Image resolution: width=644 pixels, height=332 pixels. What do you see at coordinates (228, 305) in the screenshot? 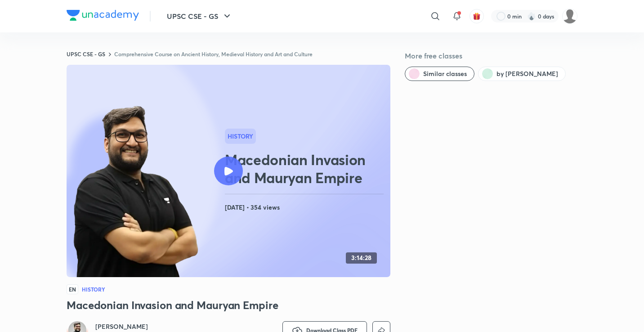
I see `h3: Macedonian Invasion and Mauryan Empire` at bounding box center [228, 305].